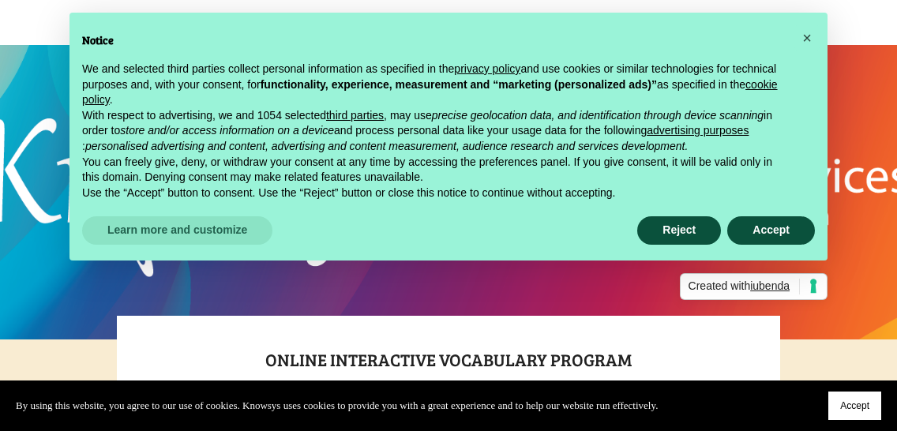 This screenshot has height=431, width=897. I want to click on p: By using this website, you agree to our use of cookies. Knowsys uses cookies to provide you with ..., so click(336, 406).